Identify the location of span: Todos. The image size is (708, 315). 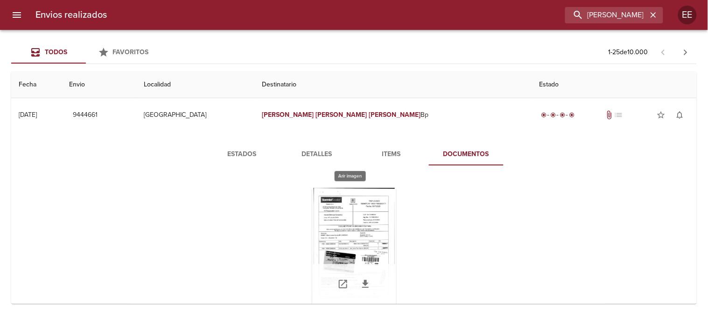
(56, 52).